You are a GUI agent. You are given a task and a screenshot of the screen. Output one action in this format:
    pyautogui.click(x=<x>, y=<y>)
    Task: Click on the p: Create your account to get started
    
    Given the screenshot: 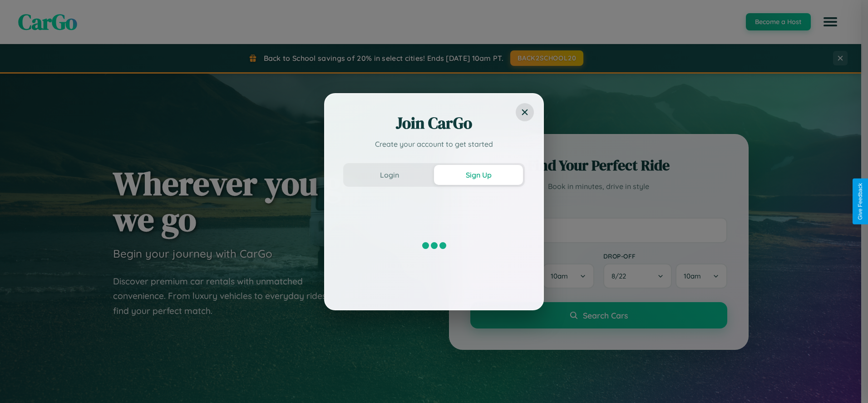 What is the action you would take?
    pyautogui.click(x=434, y=144)
    